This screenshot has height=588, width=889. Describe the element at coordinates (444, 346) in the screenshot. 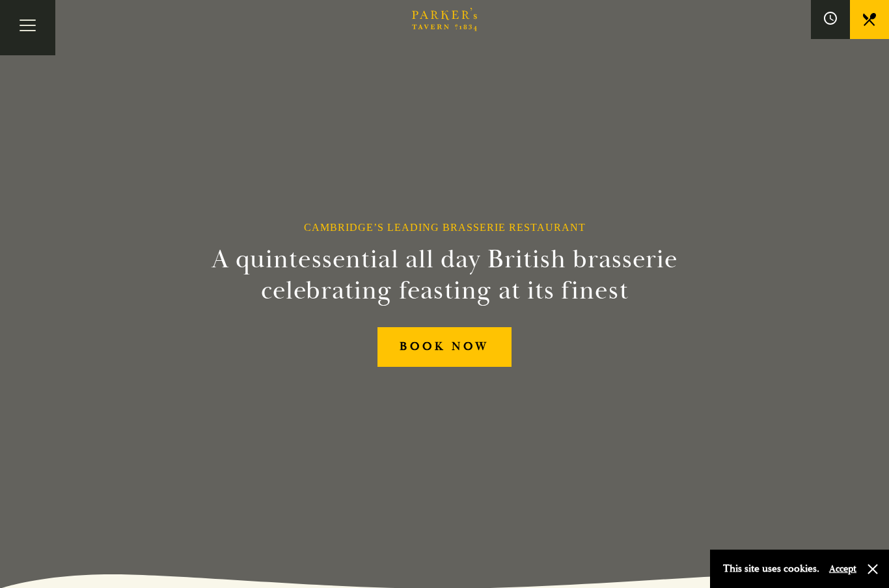

I see `a: BOOK NOW` at that location.